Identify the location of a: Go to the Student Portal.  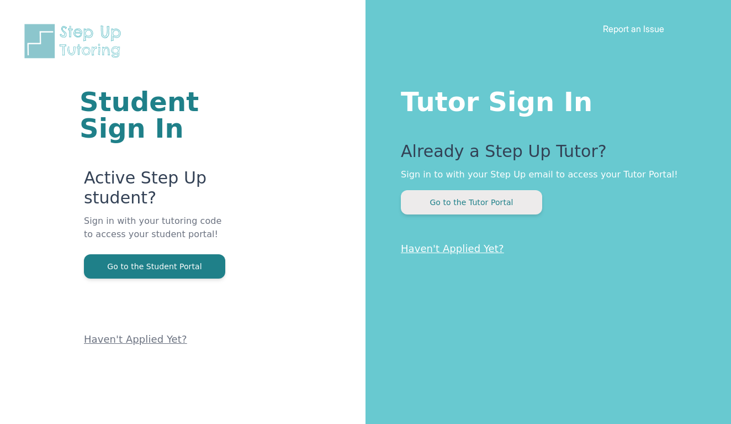
(155, 266).